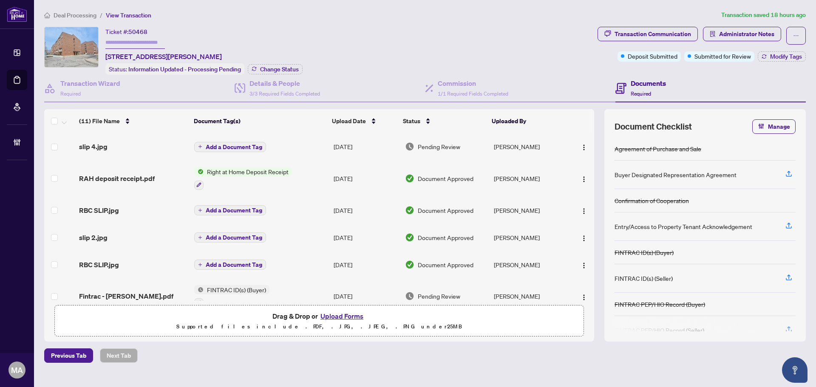 This screenshot has width=816, height=387. Describe the element at coordinates (17, 370) in the screenshot. I see `span: MA` at that location.